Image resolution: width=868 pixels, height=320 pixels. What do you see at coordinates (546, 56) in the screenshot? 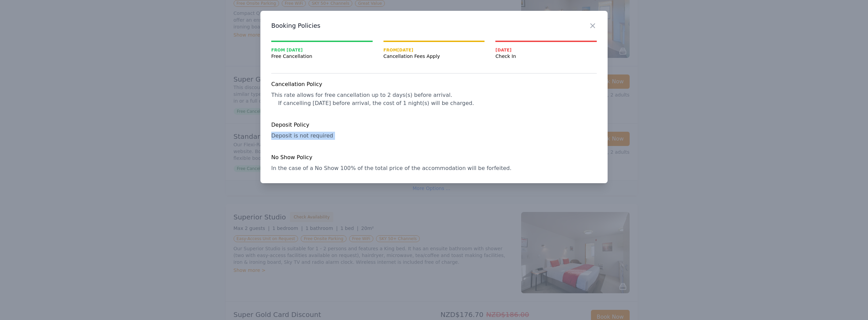
I see `span: Check In` at bounding box center [546, 56].